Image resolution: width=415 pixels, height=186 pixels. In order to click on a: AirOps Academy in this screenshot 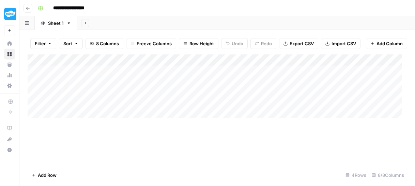, I will do `click(10, 128)`.